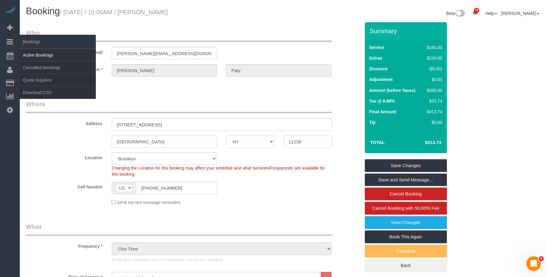 This screenshot has height=277, width=547. I want to click on a: Automaid Logo, so click(10, 10).